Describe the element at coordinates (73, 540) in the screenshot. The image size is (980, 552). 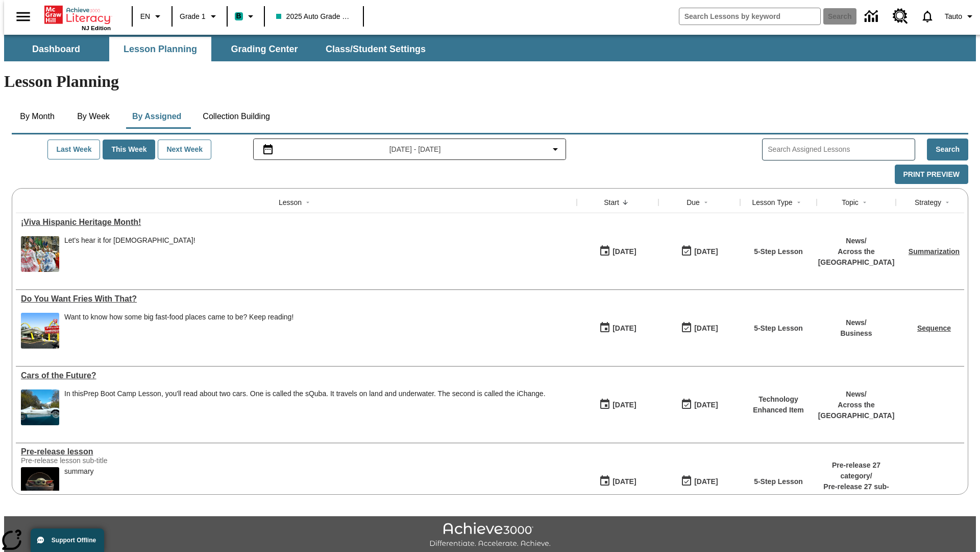
I see `span: Support Offline` at that location.